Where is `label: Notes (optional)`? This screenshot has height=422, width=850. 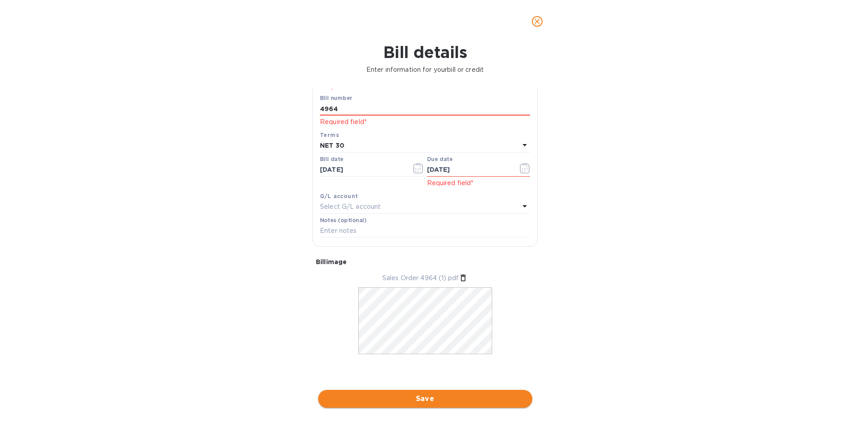 label: Notes (optional) is located at coordinates (343, 220).